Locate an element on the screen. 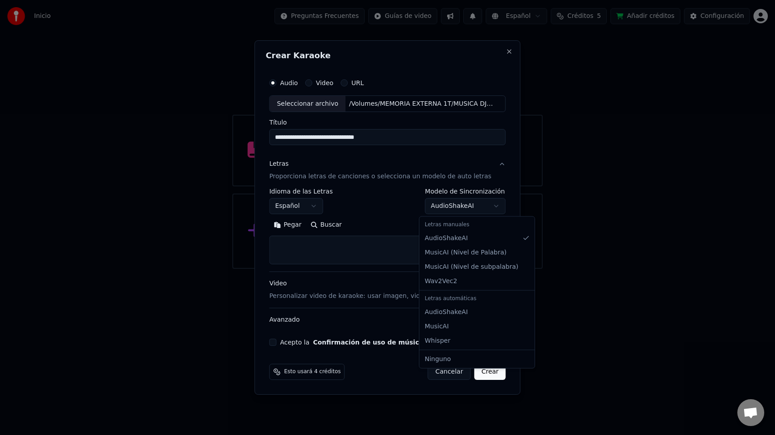  span: MusicAI ( Nivel de Palabra ) is located at coordinates (465, 252).